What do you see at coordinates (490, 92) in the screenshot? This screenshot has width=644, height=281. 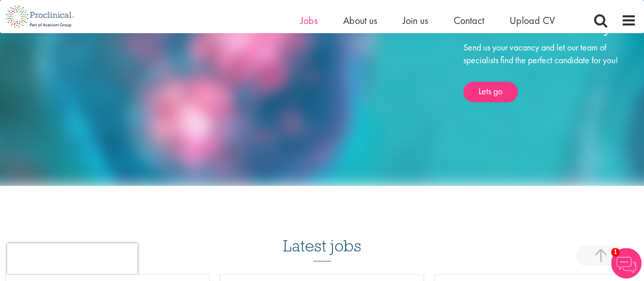 I see `a: Lets go` at bounding box center [490, 92].